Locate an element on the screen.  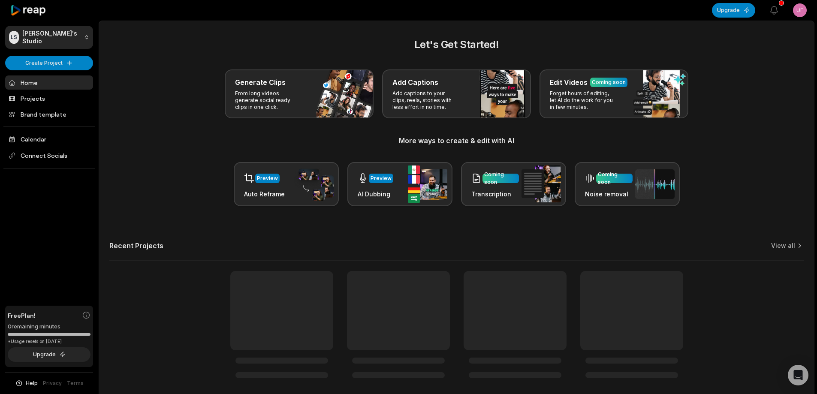
div: 0 remaining minutes is located at coordinates (49, 327).